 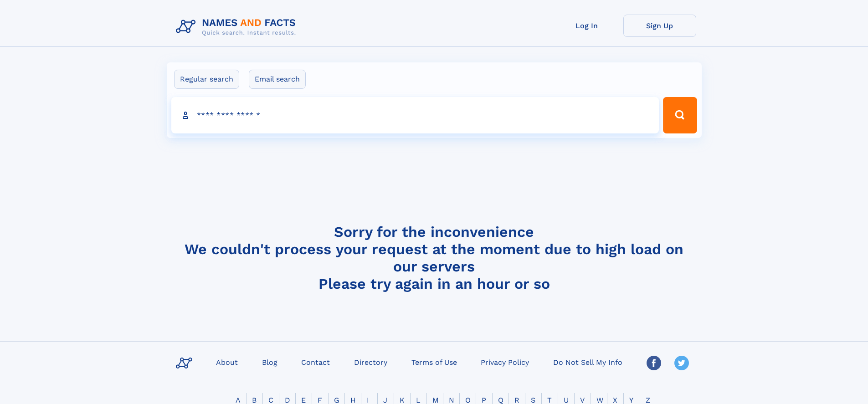 What do you see at coordinates (277, 79) in the screenshot?
I see `label: Email search` at bounding box center [277, 79].